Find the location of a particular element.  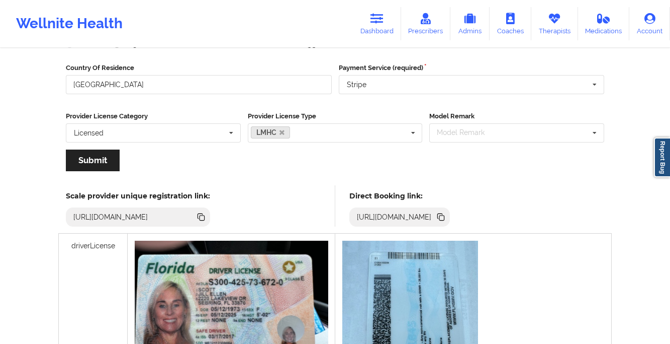

a: Coaches is located at coordinates (511, 24).